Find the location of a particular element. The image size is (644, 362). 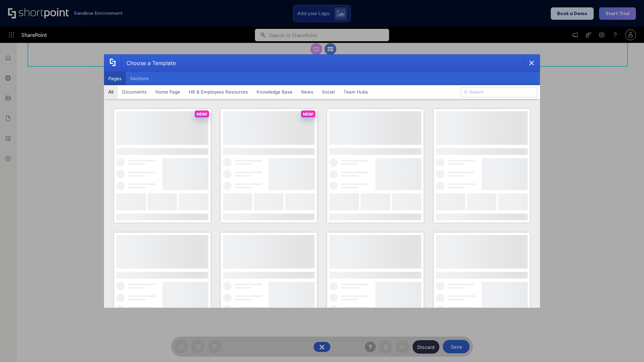

button: HR & Employees Resources is located at coordinates (218, 92).